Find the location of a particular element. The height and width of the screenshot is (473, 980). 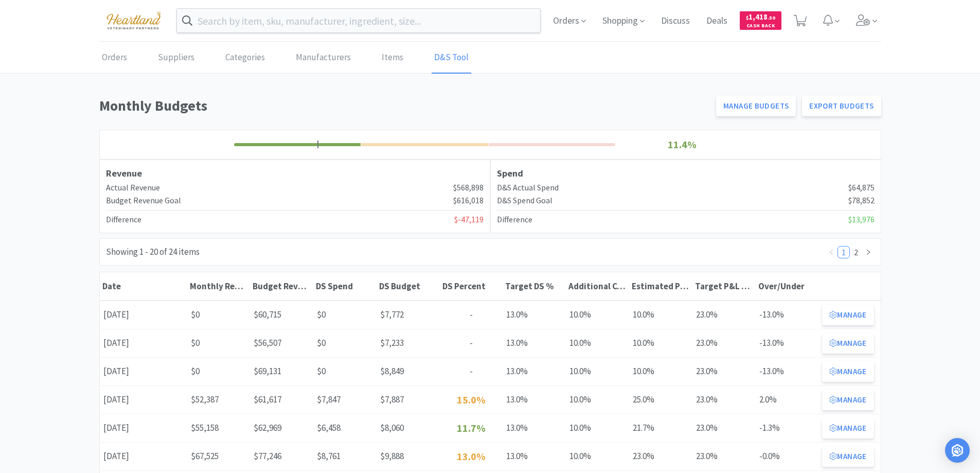

p: 11.4% is located at coordinates (682, 145).